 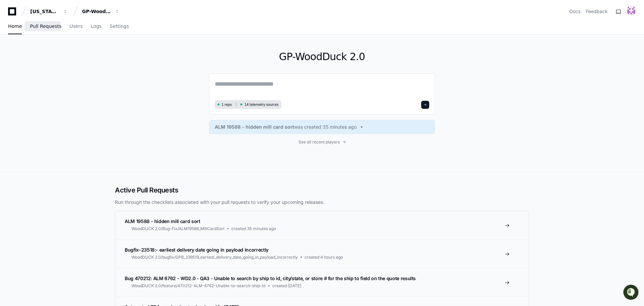 What do you see at coordinates (76, 26) in the screenshot?
I see `span: Users` at bounding box center [76, 26].